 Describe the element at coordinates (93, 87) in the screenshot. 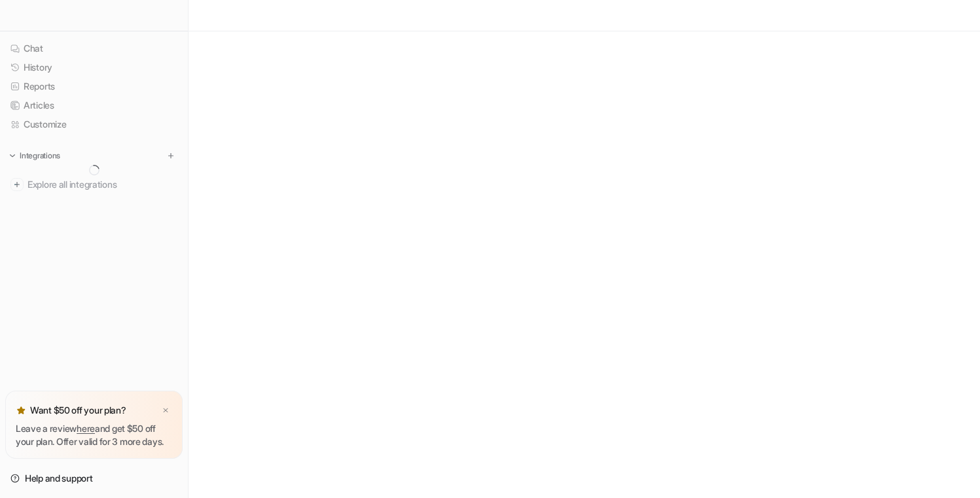

I see `a: Reports` at that location.